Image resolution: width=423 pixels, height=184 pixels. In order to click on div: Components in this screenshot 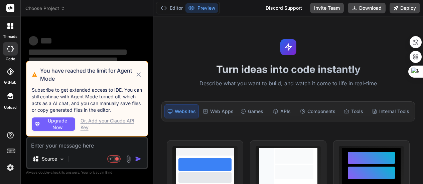, I will do `click(317, 111)`.